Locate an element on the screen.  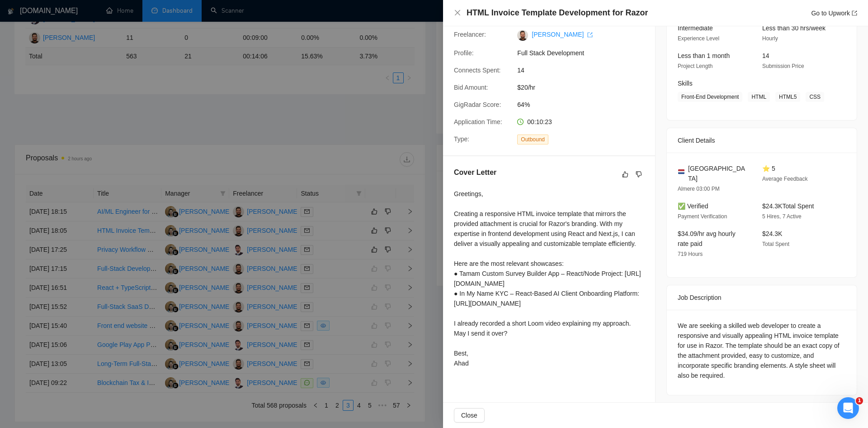
span: Skills is located at coordinates (685, 83).